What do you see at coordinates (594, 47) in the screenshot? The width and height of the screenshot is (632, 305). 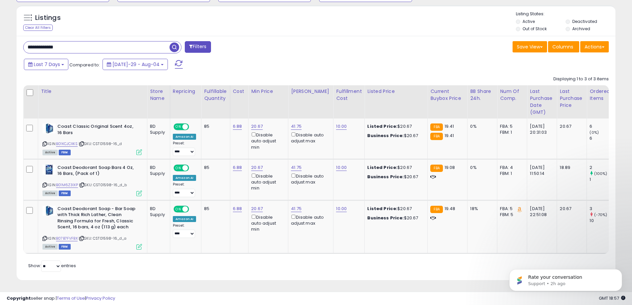 I see `button: Actions` at bounding box center [594, 47].